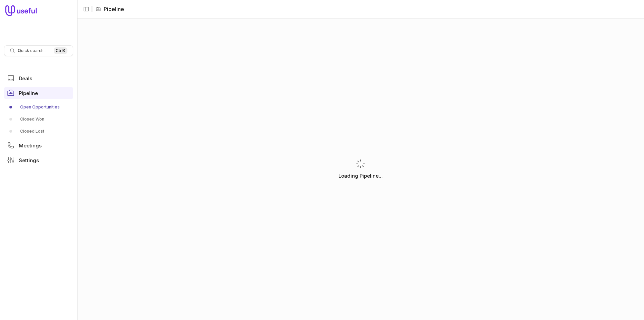  Describe the element at coordinates (38, 131) in the screenshot. I see `a: Closed Lost` at that location.